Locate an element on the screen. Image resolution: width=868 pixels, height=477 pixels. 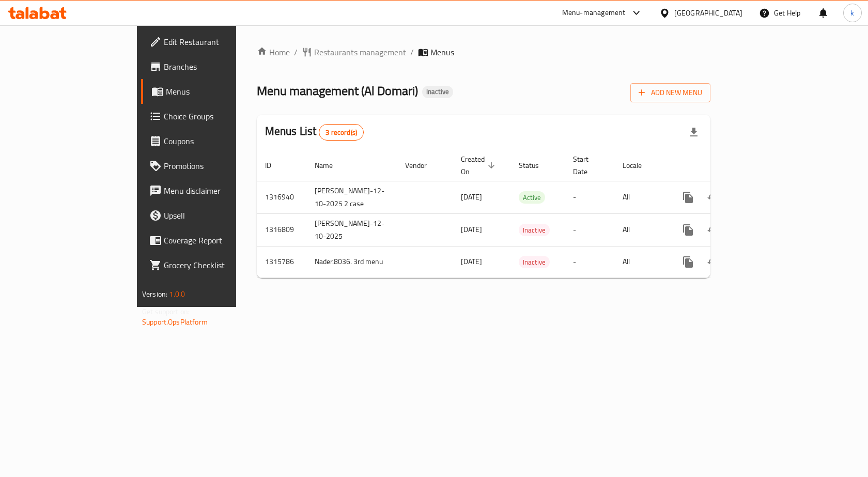
a: Grocery Checklist is located at coordinates (211, 265).